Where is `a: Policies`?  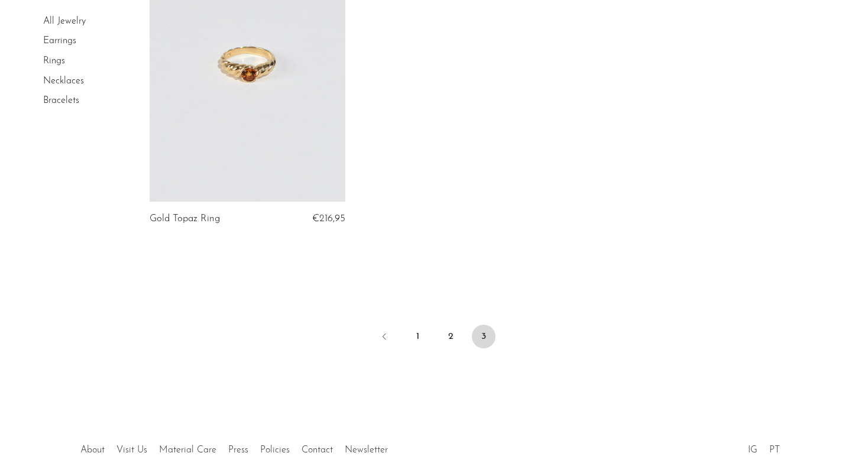
a: Policies is located at coordinates (275, 450).